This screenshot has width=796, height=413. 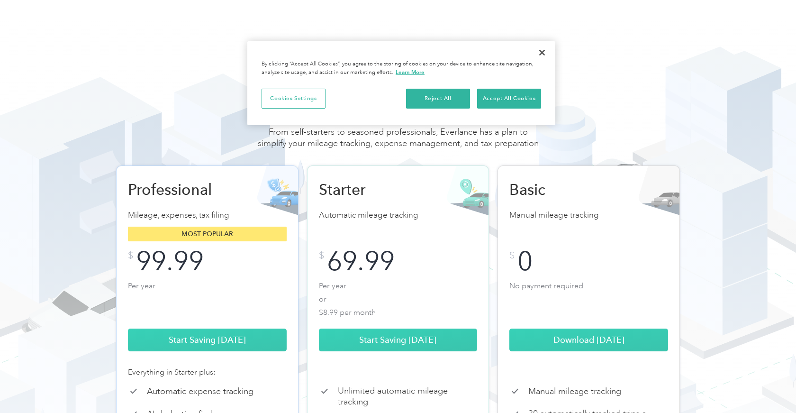 I want to click on p: Per year, so click(x=207, y=298).